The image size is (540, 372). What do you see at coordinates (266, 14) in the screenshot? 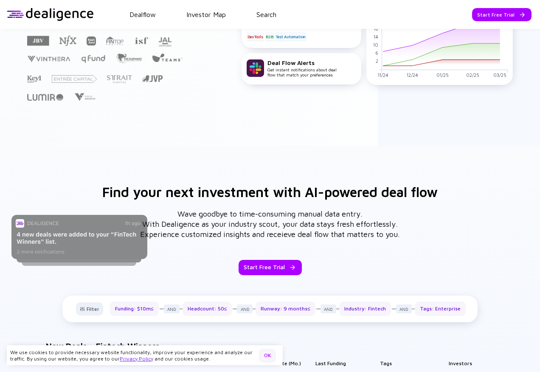
I see `a: Search` at bounding box center [266, 14].